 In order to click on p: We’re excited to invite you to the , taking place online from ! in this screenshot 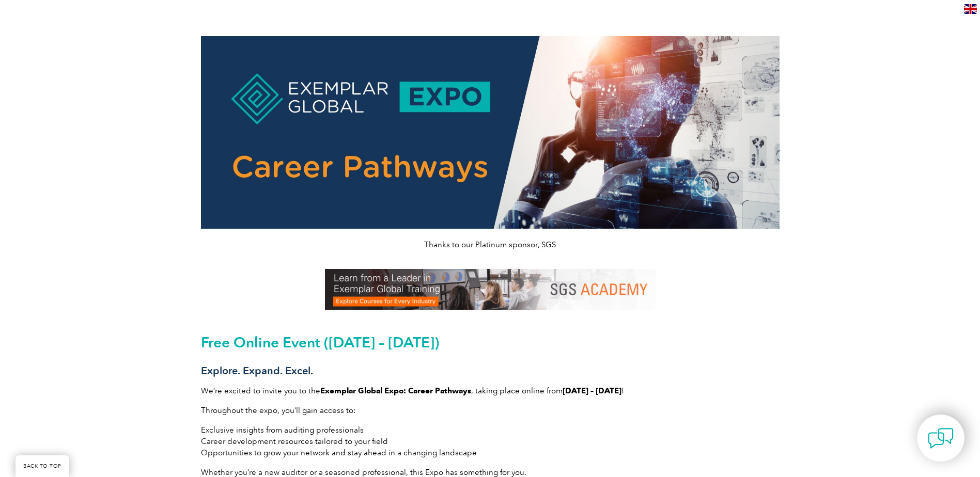, I will do `click(490, 391)`.